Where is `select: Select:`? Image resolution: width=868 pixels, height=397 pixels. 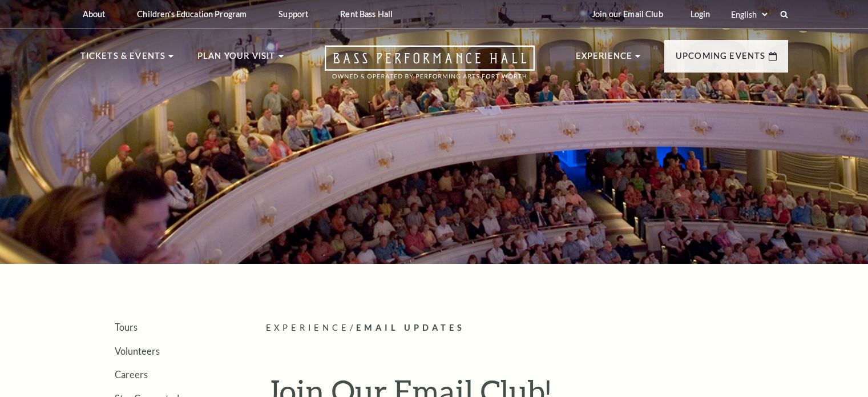
select: Select: is located at coordinates (749, 14).